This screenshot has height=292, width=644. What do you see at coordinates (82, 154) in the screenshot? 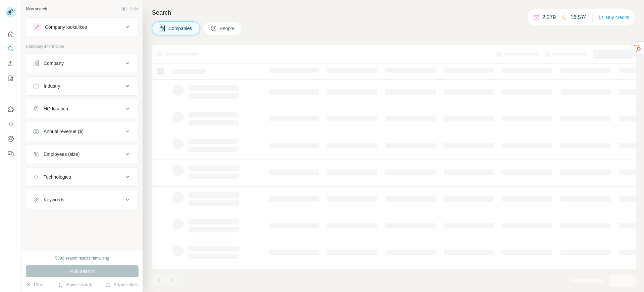
I see `button: Employees (size)` at bounding box center [82, 154].